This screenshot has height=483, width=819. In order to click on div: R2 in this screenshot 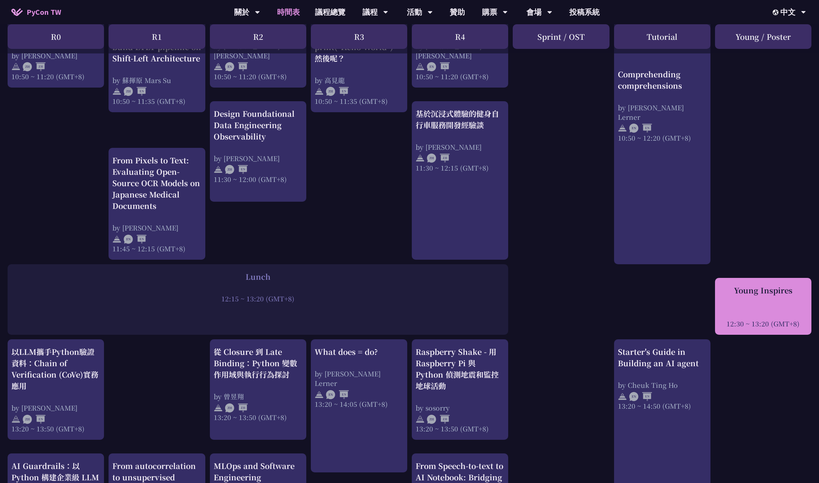, I will do `click(258, 36)`.